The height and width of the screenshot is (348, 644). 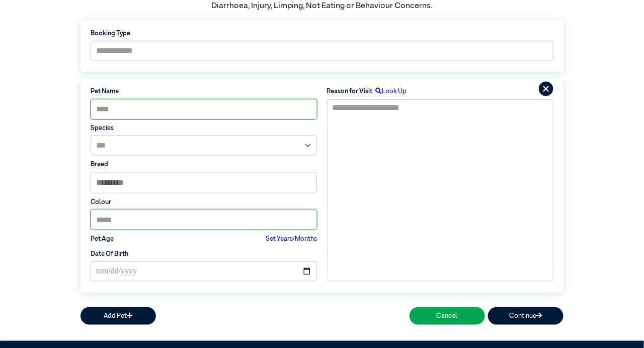 What do you see at coordinates (526, 316) in the screenshot?
I see `button: Continue` at bounding box center [526, 316].